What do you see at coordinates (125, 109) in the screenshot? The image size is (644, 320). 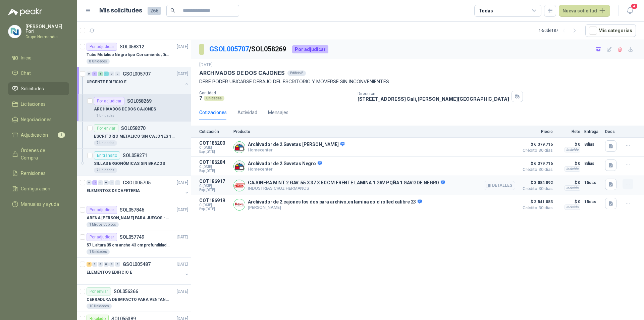 I see `p: ARCHIVADOS DE DOS CAJONES` at bounding box center [125, 109].